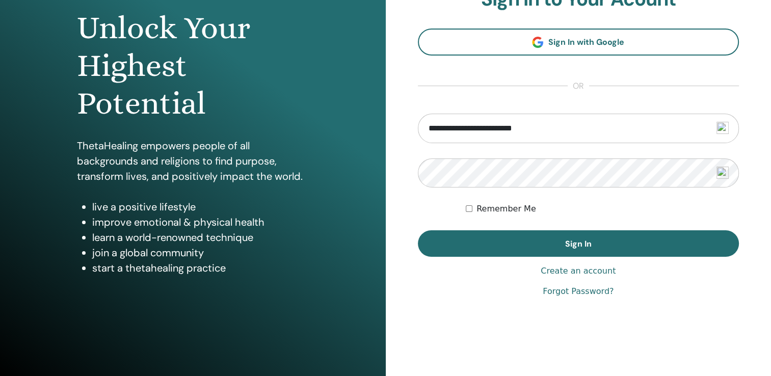 Image resolution: width=771 pixels, height=376 pixels. Describe the element at coordinates (578, 86) in the screenshot. I see `span: or` at that location.